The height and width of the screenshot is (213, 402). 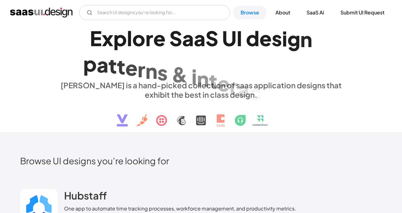 I want to click on div: I, so click(x=239, y=38).